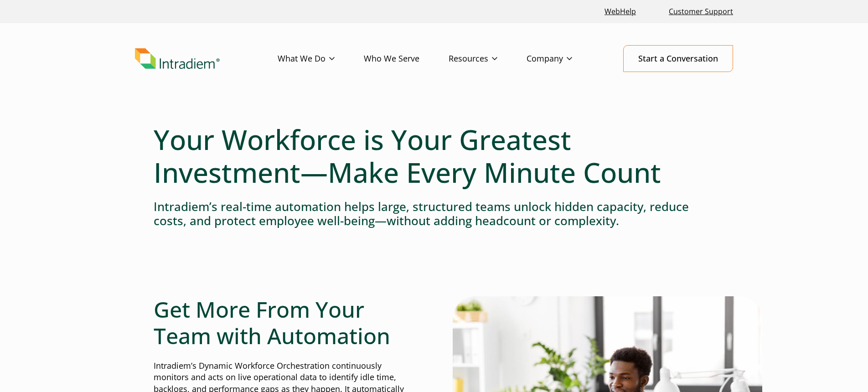  What do you see at coordinates (178, 59) in the screenshot?
I see `img: Intradiem` at bounding box center [178, 59].